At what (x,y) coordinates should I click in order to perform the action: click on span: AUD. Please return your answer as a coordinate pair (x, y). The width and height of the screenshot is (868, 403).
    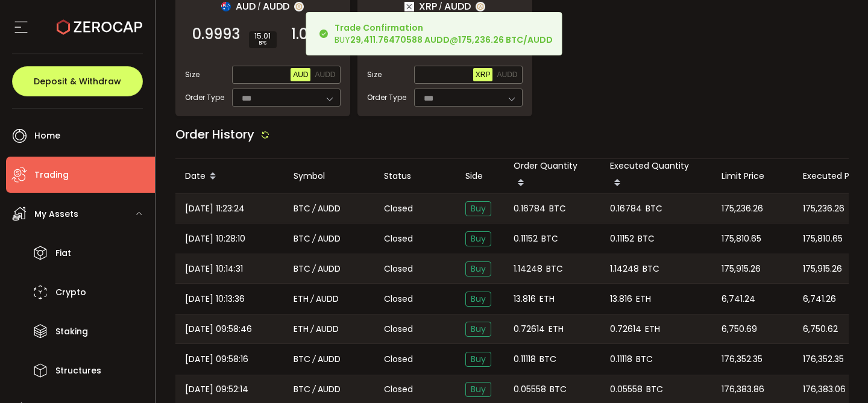
    Looking at the image, I should click on (301, 75).